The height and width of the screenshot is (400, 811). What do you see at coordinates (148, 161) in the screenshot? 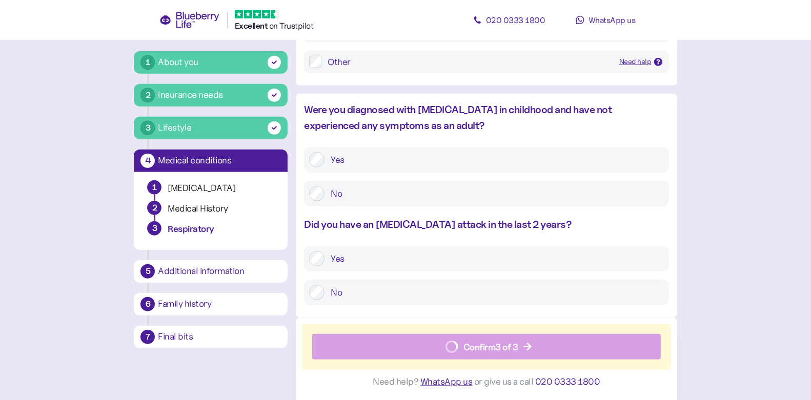
I see `div: 4` at bounding box center [148, 161].